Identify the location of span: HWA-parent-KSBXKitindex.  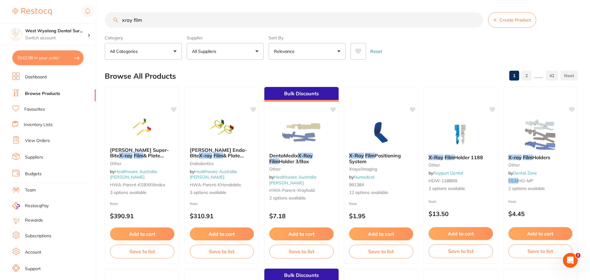
(137, 185).